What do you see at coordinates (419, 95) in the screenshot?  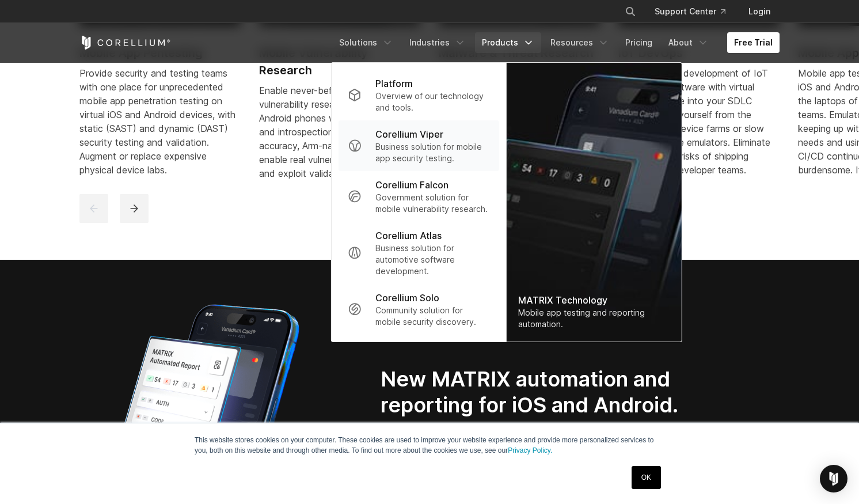 I see `a: Platform Overview of our technology and tools.` at bounding box center [419, 95].